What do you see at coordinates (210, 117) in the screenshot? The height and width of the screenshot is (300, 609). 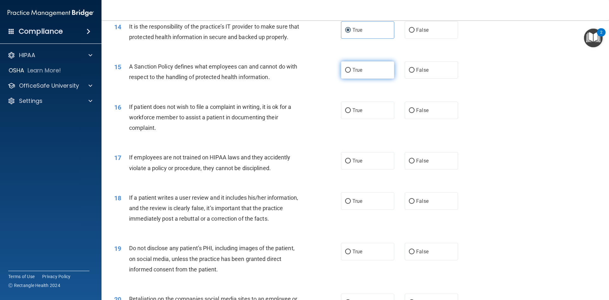 I see `span: If patient does not wish to file a complaint in writing, it is ok for a workforce member to assis...` at bounding box center [210, 117].